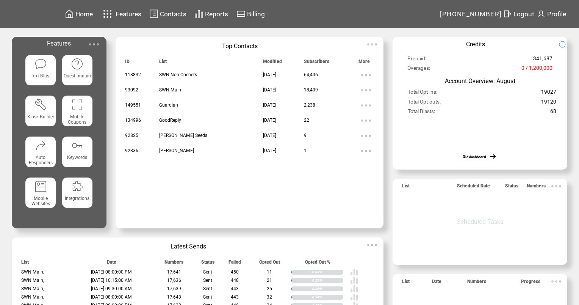 This screenshot has width=579, height=305. What do you see at coordinates (235, 272) in the screenshot?
I see `span: 450` at bounding box center [235, 272].